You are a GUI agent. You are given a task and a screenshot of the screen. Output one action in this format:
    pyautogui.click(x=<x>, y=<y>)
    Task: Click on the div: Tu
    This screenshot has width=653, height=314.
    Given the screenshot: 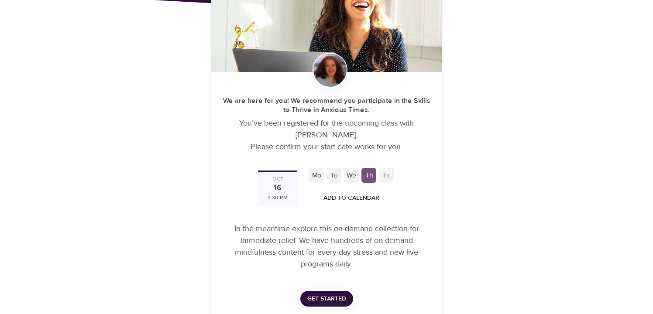 What is the action you would take?
    pyautogui.click(x=334, y=176)
    